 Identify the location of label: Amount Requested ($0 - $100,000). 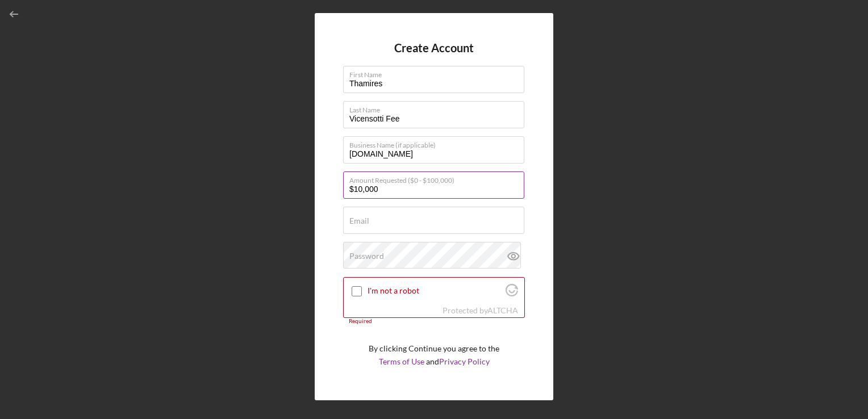
(437, 178).